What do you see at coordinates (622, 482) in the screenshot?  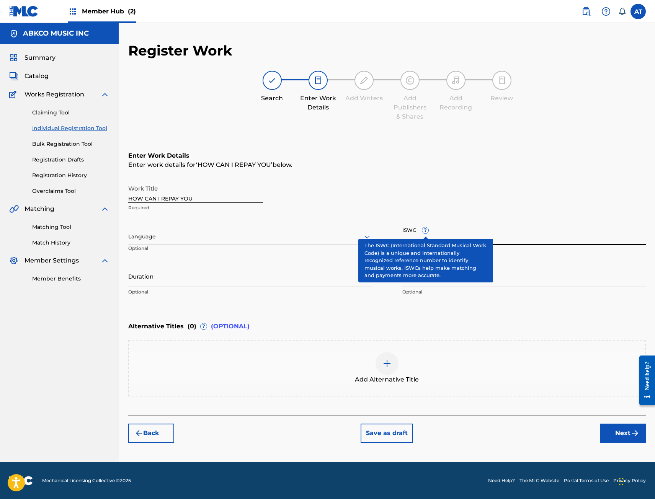 I see `div: Drag` at bounding box center [622, 482].